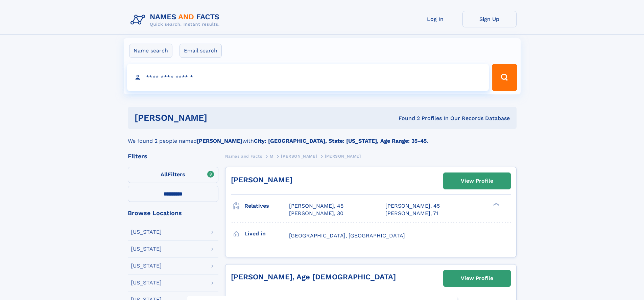 Image resolution: width=644 pixels, height=300 pixels. What do you see at coordinates (272, 157) in the screenshot?
I see `span: M` at bounding box center [272, 157].